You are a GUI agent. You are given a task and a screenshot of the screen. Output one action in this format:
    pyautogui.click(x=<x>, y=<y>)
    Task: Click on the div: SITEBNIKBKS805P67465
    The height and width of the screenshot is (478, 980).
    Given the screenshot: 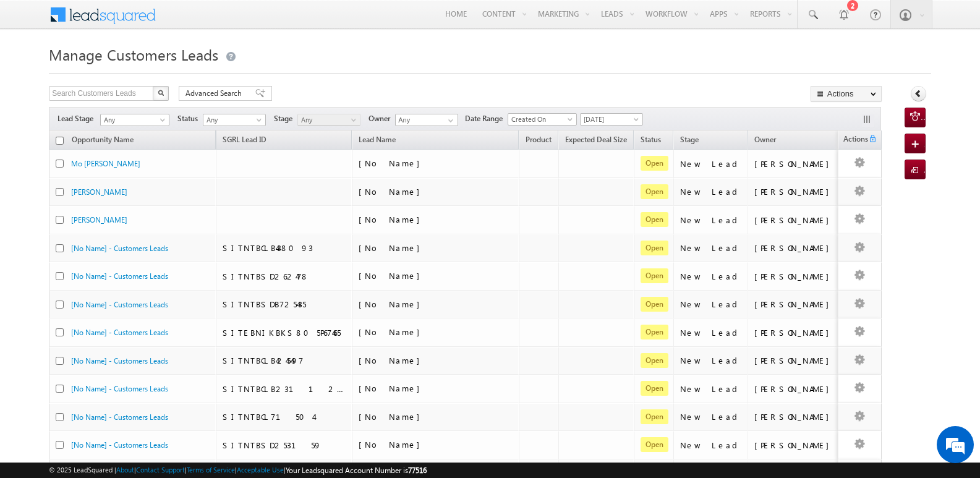 What is the action you would take?
    pyautogui.click(x=285, y=333)
    